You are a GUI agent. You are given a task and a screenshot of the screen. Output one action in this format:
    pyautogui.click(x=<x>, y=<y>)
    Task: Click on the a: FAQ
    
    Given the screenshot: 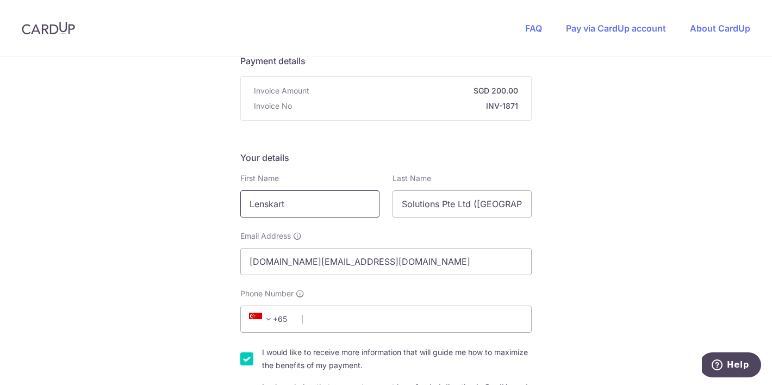 What is the action you would take?
    pyautogui.click(x=534, y=28)
    